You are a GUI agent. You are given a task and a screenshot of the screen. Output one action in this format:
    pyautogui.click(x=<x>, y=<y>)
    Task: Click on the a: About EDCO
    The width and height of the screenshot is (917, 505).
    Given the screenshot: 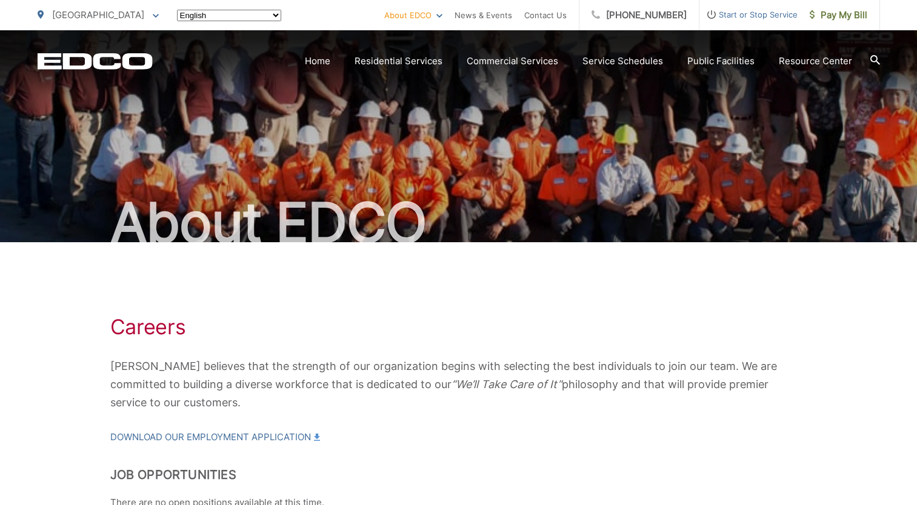 What is the action you would take?
    pyautogui.click(x=413, y=15)
    